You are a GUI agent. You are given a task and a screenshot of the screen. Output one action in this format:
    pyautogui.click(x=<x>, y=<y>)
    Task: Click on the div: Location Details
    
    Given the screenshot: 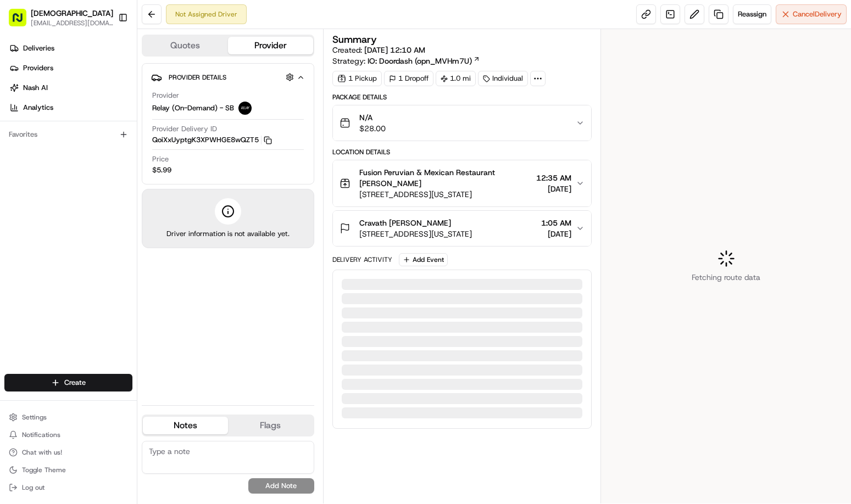 What is the action you would take?
    pyautogui.click(x=462, y=152)
    